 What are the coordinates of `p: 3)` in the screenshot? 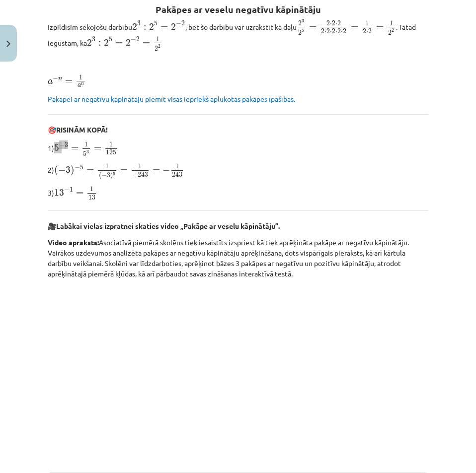 It's located at (238, 192).